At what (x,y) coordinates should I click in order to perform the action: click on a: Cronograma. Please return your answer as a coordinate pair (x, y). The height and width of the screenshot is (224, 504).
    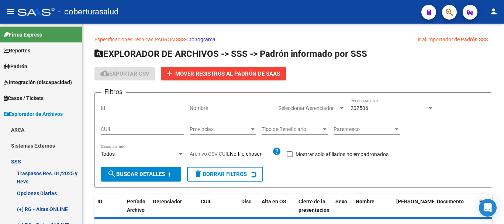
    Looking at the image, I should click on (201, 39).